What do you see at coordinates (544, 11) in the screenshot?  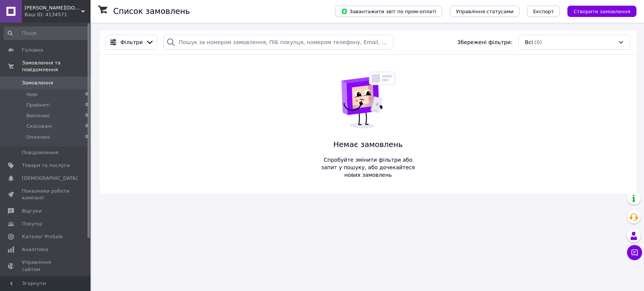 I see `button: Експорт` at bounding box center [544, 11].